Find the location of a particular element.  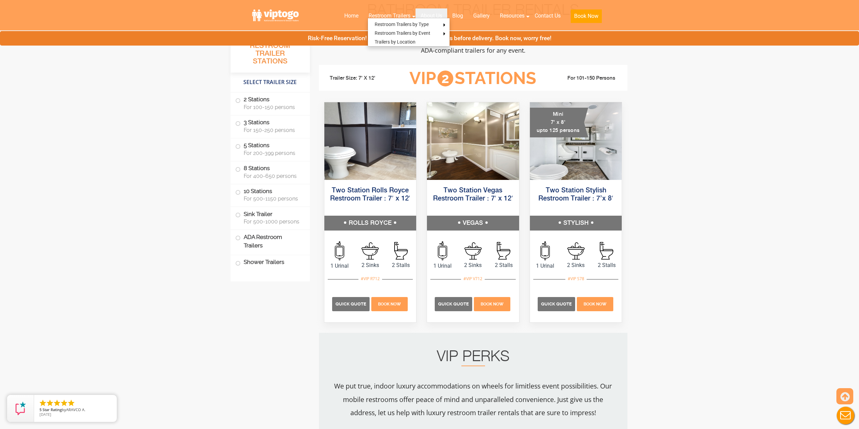

a: Restroom Trailers by Event is located at coordinates (402, 33).